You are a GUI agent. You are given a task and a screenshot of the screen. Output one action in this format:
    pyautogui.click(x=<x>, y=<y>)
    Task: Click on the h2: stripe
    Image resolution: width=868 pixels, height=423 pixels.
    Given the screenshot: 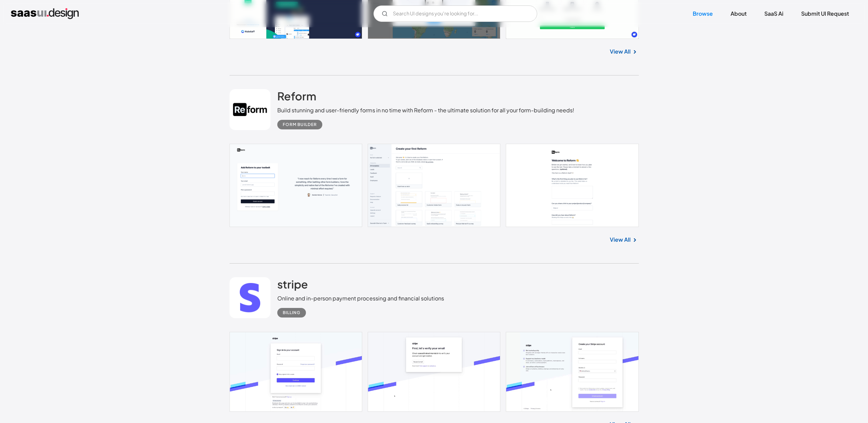 What is the action you would take?
    pyautogui.click(x=292, y=284)
    